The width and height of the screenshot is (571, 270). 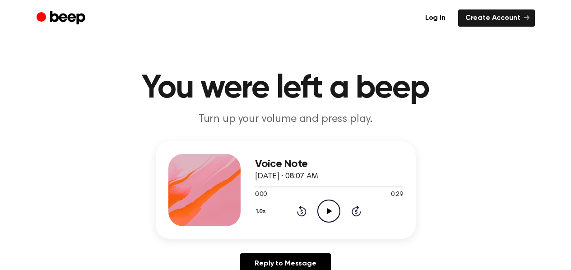 What do you see at coordinates (496, 18) in the screenshot?
I see `a: Create Account` at bounding box center [496, 18].